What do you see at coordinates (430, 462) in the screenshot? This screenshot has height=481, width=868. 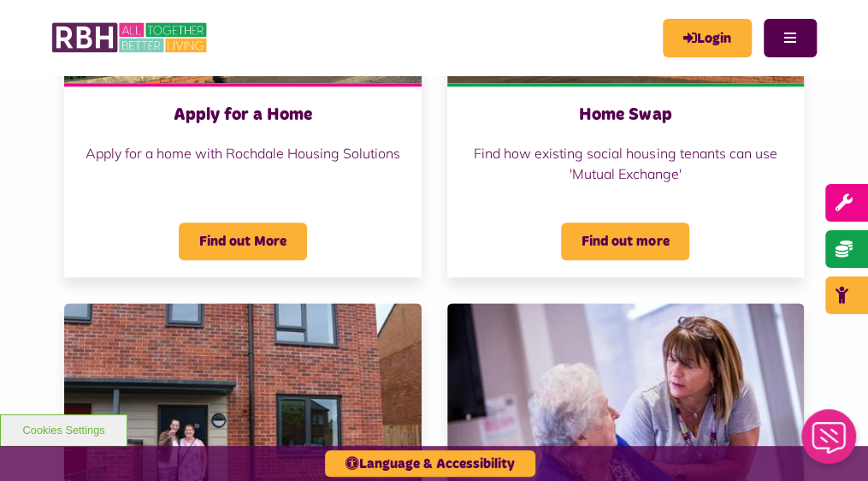 I see `button: Language & Accessibility` at bounding box center [430, 462].